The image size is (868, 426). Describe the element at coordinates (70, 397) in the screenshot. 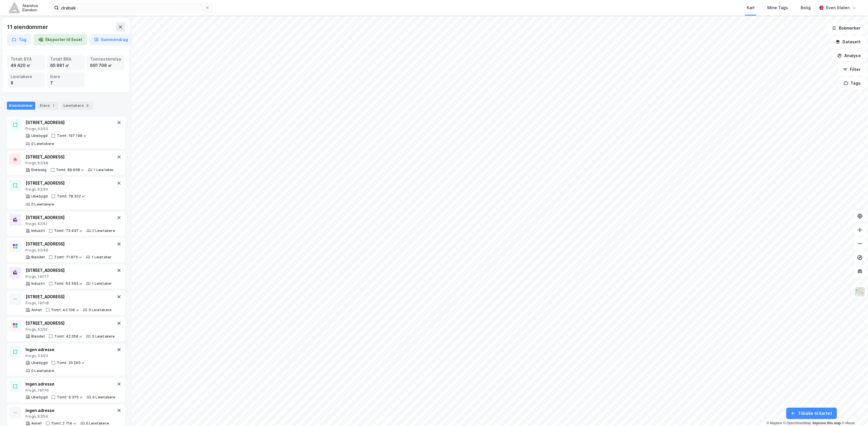

I see `div: Tomt: 9 370 ㎡` at that location.